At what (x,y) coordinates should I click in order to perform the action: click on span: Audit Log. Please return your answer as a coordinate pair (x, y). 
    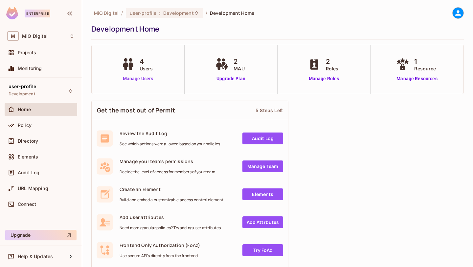
    Looking at the image, I should click on (29, 172).